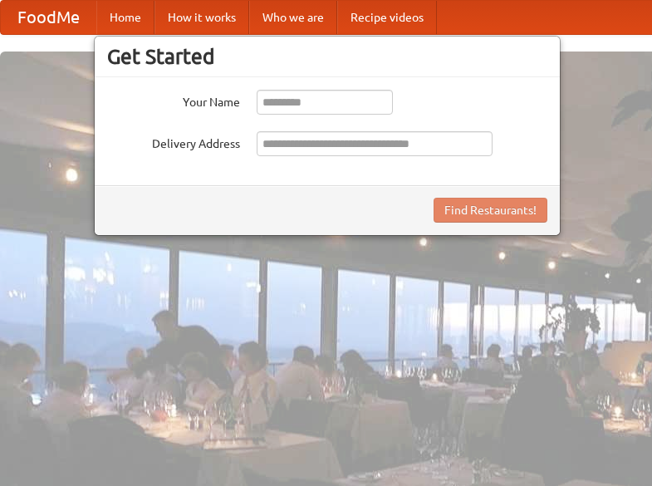  What do you see at coordinates (202, 17) in the screenshot?
I see `a: How it works` at bounding box center [202, 17].